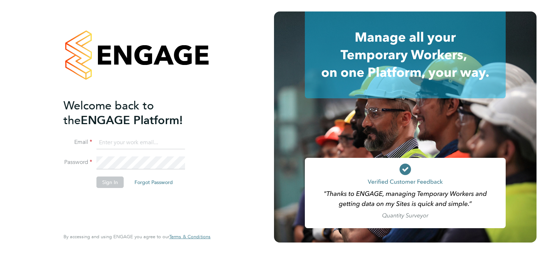 The height and width of the screenshot is (254, 548). What do you see at coordinates (190, 237) in the screenshot?
I see `a: Terms & Conditions` at bounding box center [190, 237].